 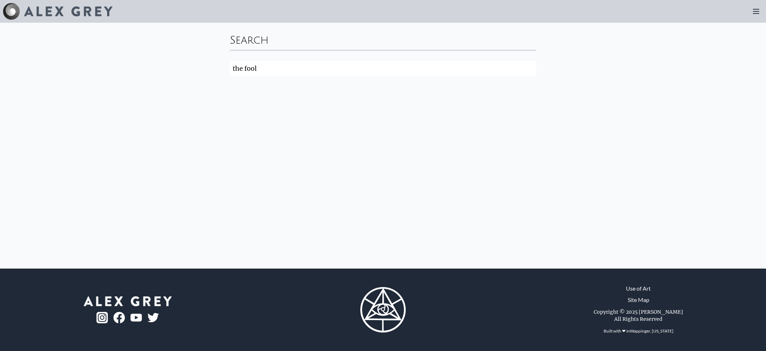 I want to click on a: Use of Art, so click(x=639, y=288).